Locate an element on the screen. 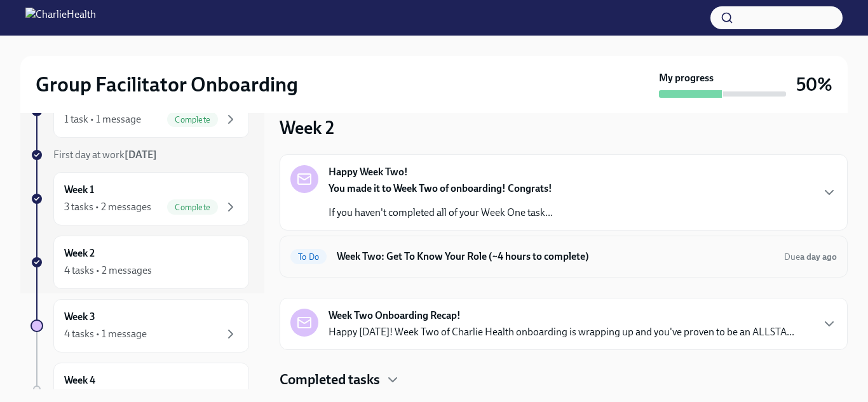 This screenshot has height=402, width=868. h3: 50% is located at coordinates (814, 85).